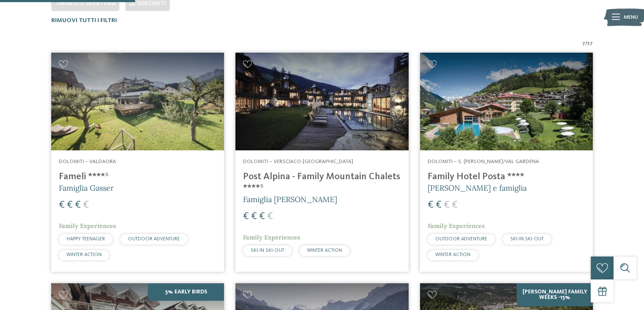 Image resolution: width=644 pixels, height=310 pixels. Describe the element at coordinates (84, 20) in the screenshot. I see `span: Rimuovi tutti i filtri` at that location.